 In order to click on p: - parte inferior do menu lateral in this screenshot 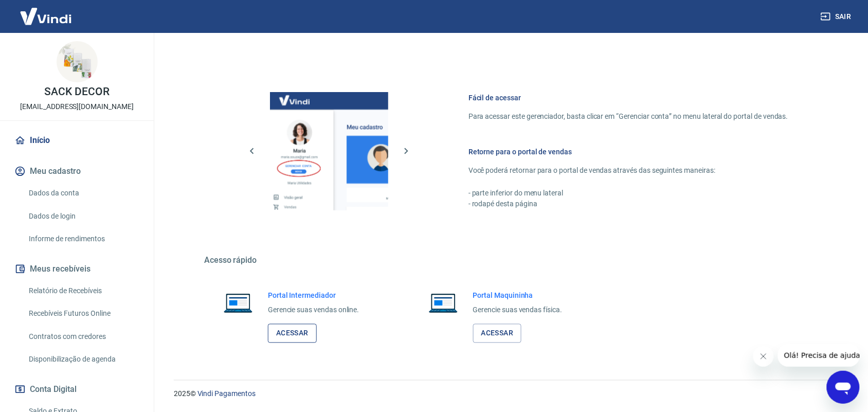, I will do `click(628, 193)`.